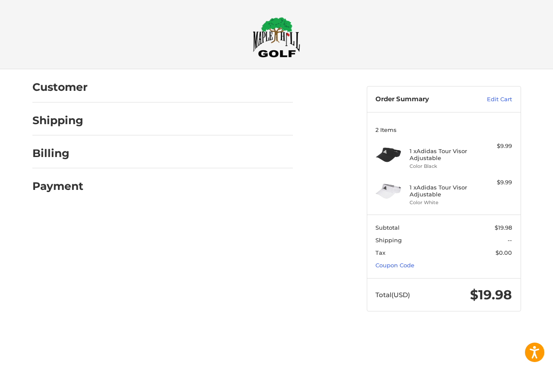 The image size is (553, 388). I want to click on h2: Customer, so click(60, 87).